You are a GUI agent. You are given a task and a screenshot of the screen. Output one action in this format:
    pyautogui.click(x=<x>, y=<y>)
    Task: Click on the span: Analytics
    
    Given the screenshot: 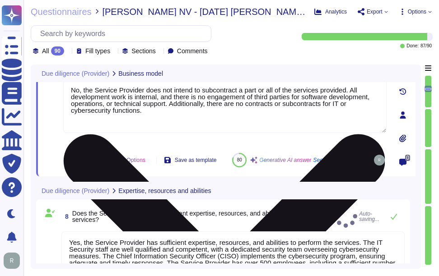 What is the action you would take?
    pyautogui.click(x=336, y=12)
    